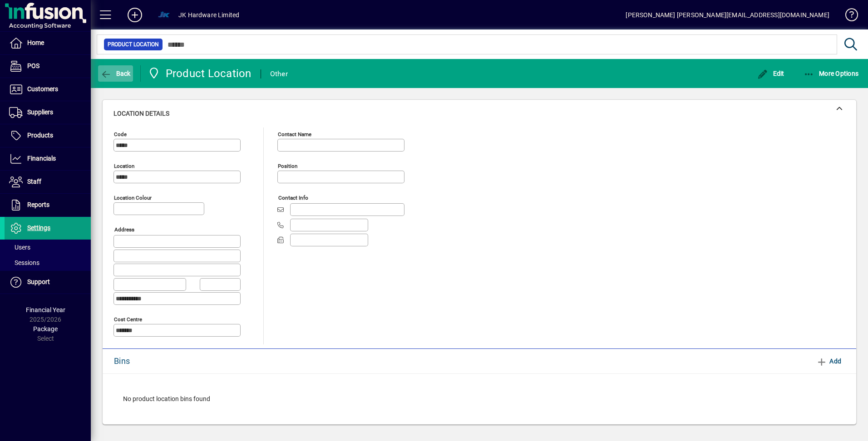 This screenshot has width=868, height=441. Describe the element at coordinates (47, 43) in the screenshot. I see `a: Home` at that location.